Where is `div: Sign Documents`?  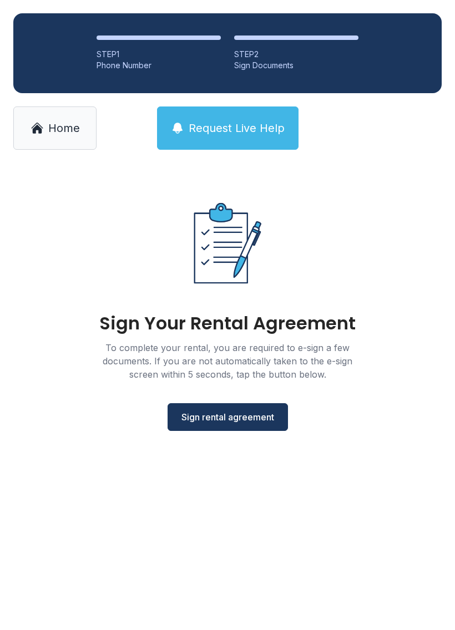 div: Sign Documents is located at coordinates (296, 65).